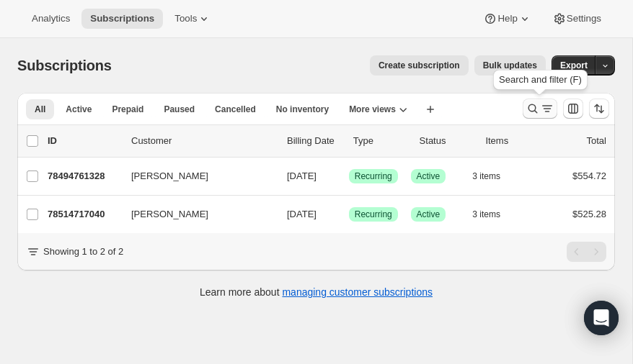 Image resolution: width=633 pixels, height=364 pixels. Describe the element at coordinates (178, 109) in the screenshot. I see `span: Paused` at that location.